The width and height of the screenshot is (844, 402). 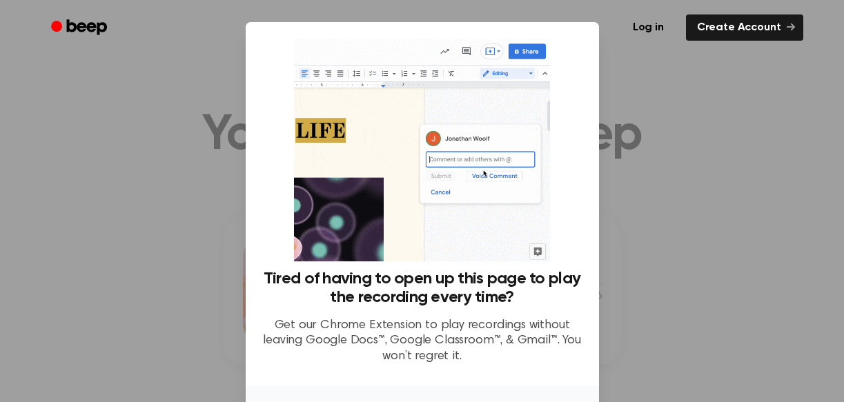 What do you see at coordinates (422, 288) in the screenshot?
I see `h3: Tired of having to open up this page to play the recording every time?` at bounding box center [422, 288].